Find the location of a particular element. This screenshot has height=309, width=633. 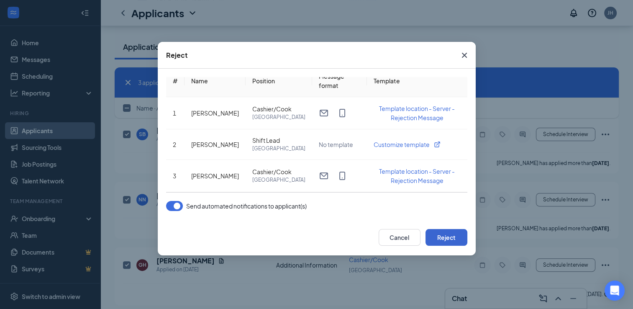

span: Send automated notifications to applicant(s) is located at coordinates (246, 206).